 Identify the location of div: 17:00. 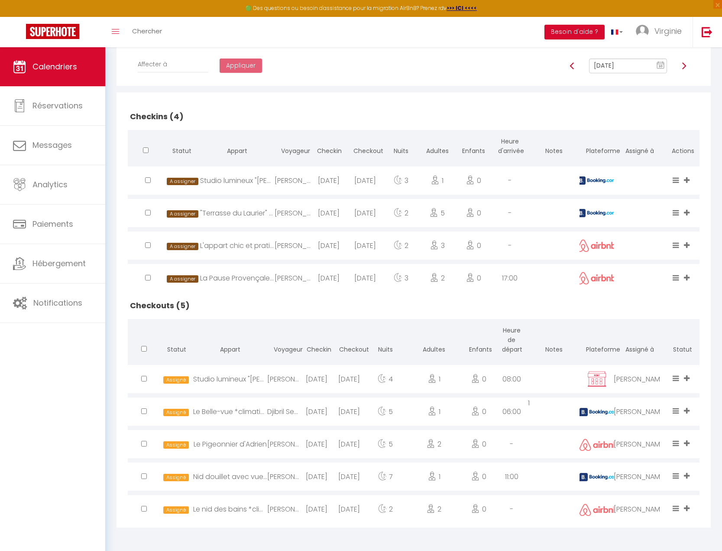
(510, 278).